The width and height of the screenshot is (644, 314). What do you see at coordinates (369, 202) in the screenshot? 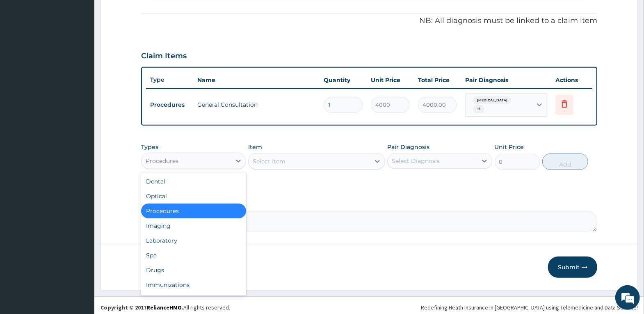
I see `label: Comment` at bounding box center [369, 202].